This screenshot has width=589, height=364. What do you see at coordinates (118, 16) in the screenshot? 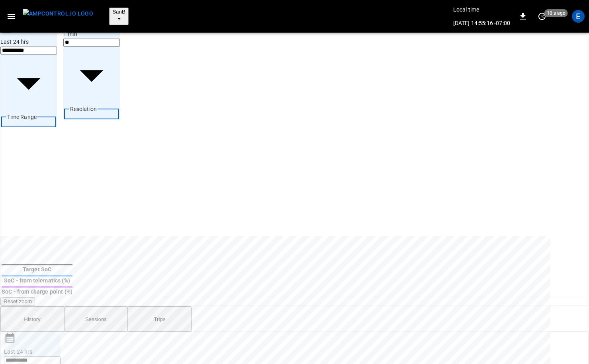
I see `button: SanB` at bounding box center [118, 16].